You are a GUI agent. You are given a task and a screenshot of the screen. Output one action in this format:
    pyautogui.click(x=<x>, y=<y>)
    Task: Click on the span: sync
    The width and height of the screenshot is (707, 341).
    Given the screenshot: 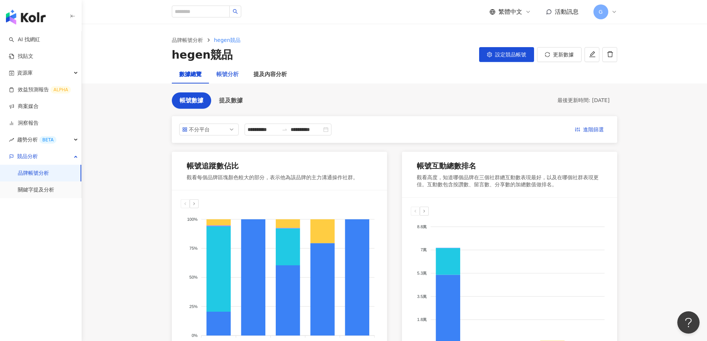 What is the action you would take?
    pyautogui.click(x=548, y=55)
    